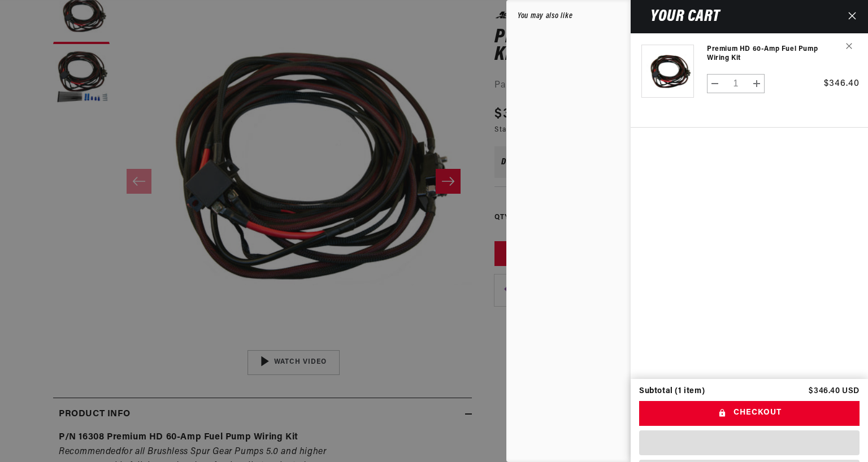  What do you see at coordinates (672, 391) in the screenshot?
I see `div: Subtotal (1 item)` at bounding box center [672, 391].